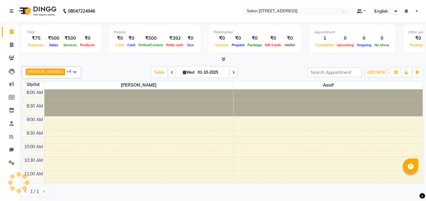 The width and height of the screenshot is (426, 201). I want to click on button: ADD NEW, so click(376, 73).